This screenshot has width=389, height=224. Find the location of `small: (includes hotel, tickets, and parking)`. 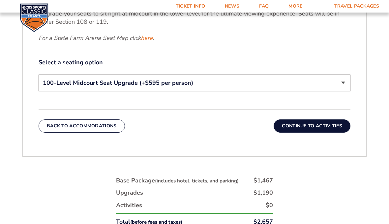

small: (includes hotel, tickets, and parking) is located at coordinates (197, 180).